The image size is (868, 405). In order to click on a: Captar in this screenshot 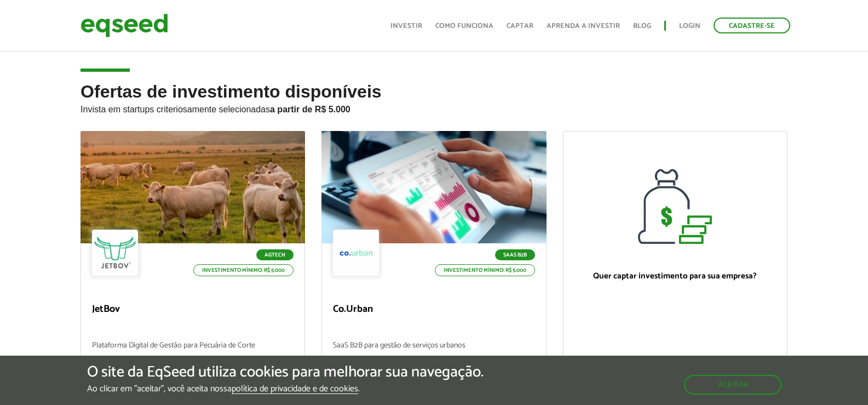, I will do `click(520, 26)`.